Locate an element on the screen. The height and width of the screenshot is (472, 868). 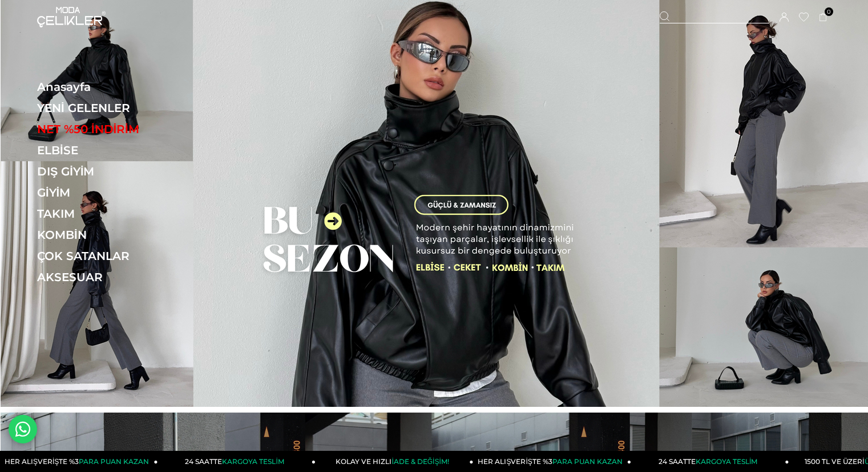
a: AKSESUAR is located at coordinates (115, 277).